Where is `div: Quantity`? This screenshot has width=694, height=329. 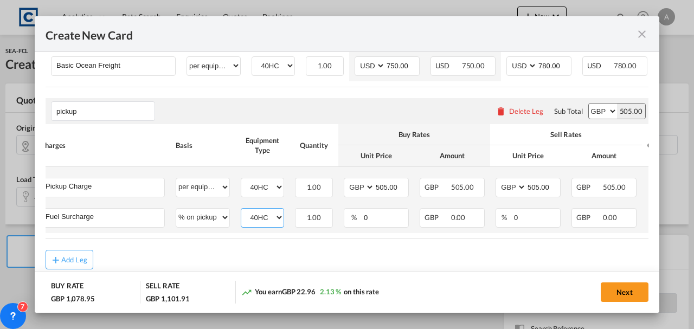
div: Quantity is located at coordinates (314, 145).